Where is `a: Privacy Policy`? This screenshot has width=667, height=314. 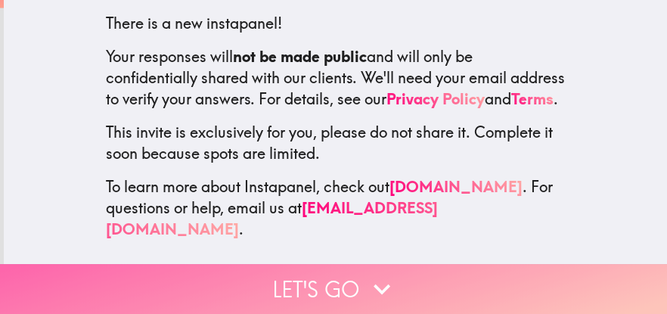 a: Privacy Policy is located at coordinates (435, 98).